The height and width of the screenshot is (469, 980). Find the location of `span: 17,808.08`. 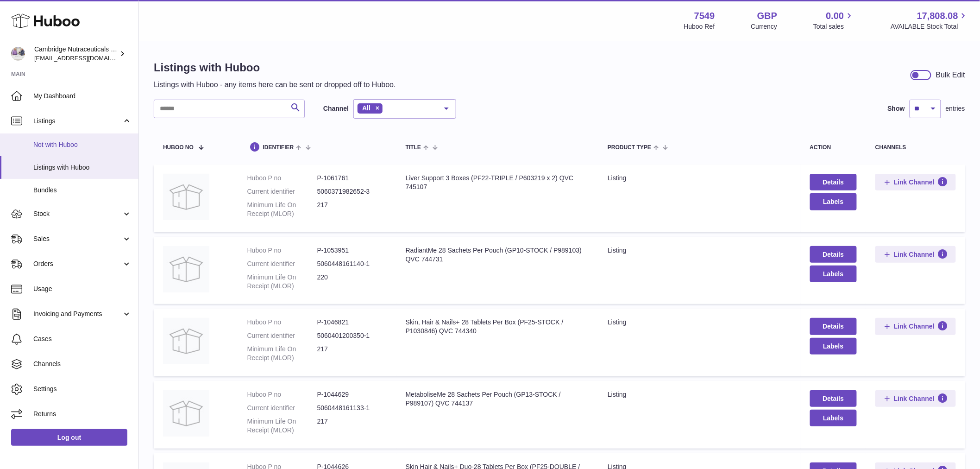

span: 17,808.08 is located at coordinates (938, 16).